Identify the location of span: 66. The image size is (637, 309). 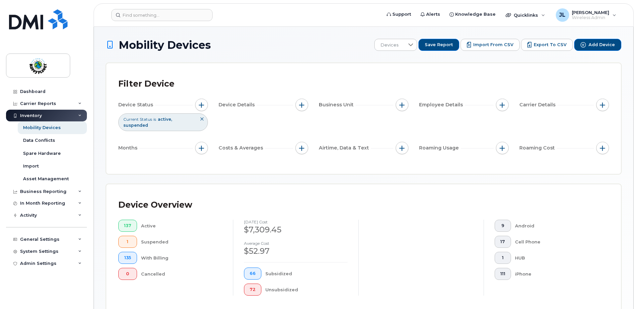
(253, 274).